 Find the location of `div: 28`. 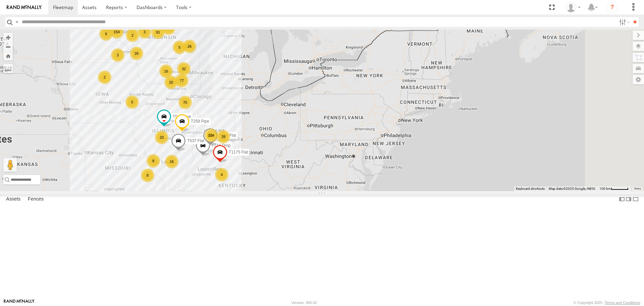

div: 28 is located at coordinates (223, 137).